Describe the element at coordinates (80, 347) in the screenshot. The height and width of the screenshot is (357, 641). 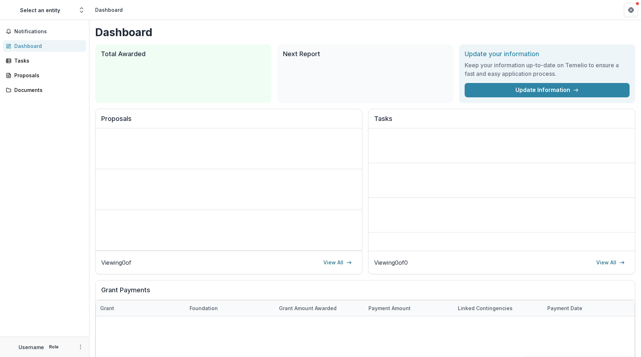
I see `button: More` at that location.